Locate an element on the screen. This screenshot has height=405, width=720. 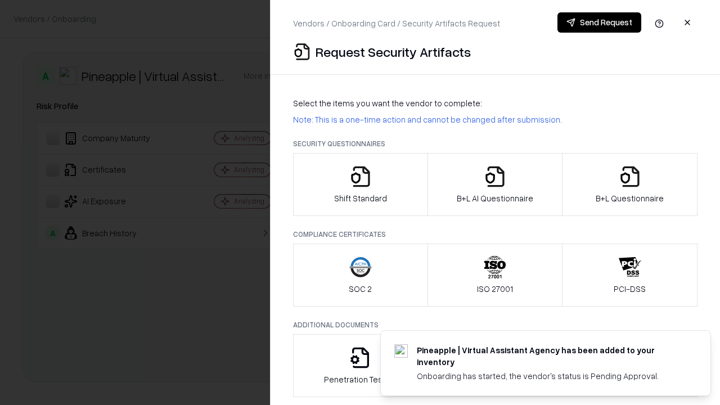
p: Penetration Testing is located at coordinates (360, 379).